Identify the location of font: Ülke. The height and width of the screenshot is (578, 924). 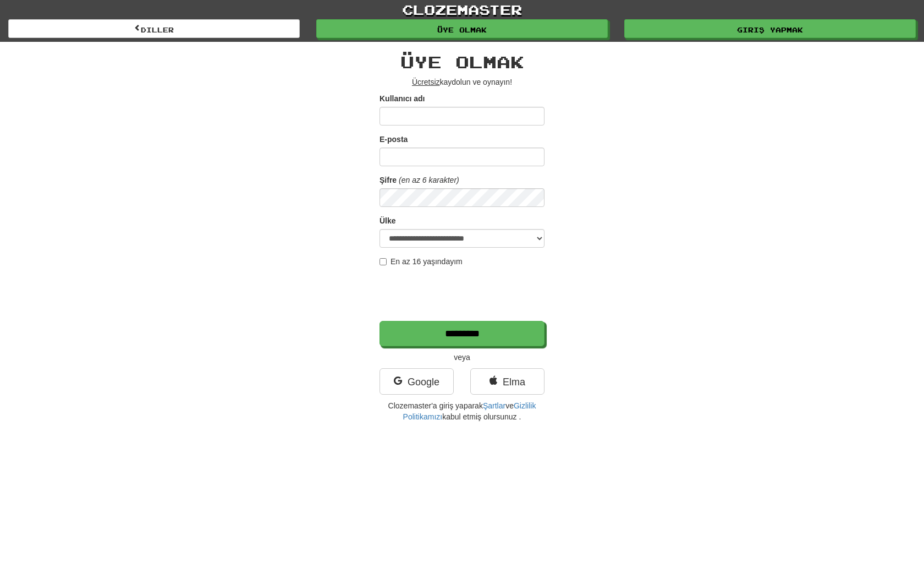
(388, 221).